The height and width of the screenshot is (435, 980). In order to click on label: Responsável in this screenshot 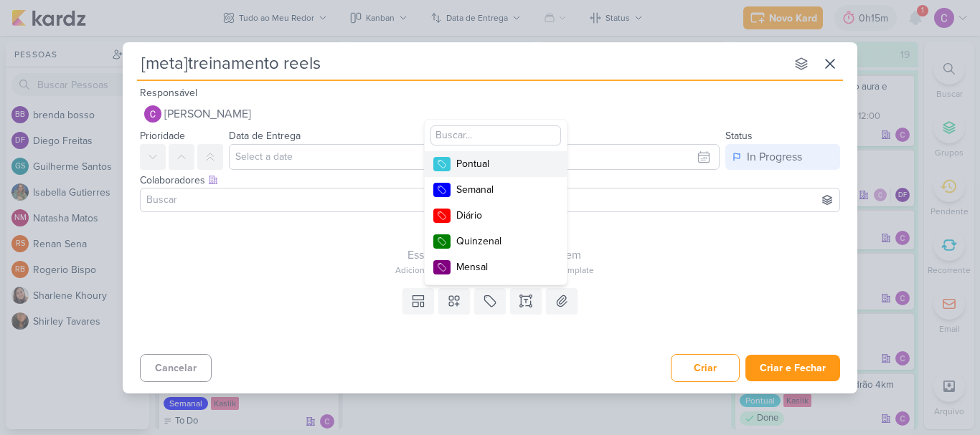, I will do `click(169, 92)`.